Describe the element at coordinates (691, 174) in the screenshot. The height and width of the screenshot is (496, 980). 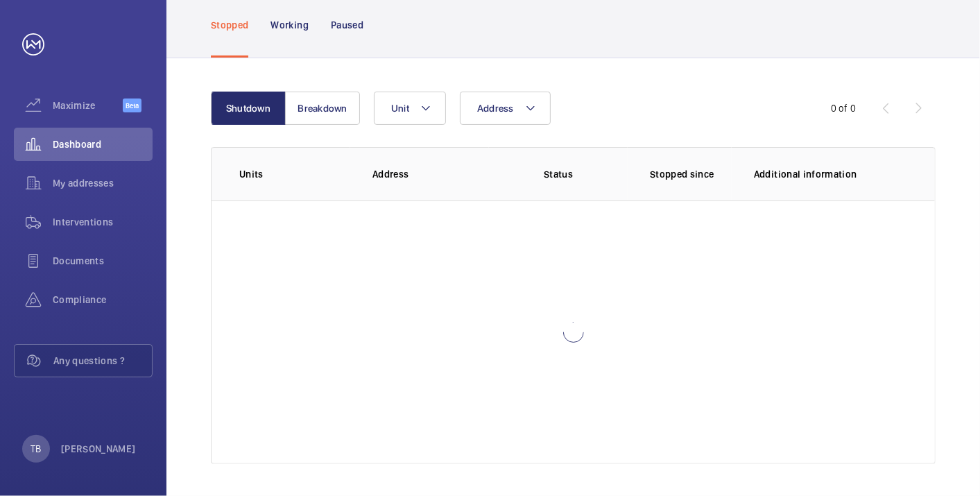
I see `p: Stopped since` at that location.